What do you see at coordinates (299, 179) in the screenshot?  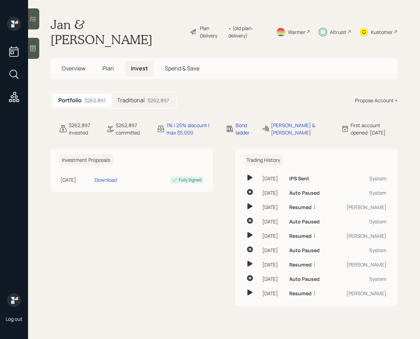 I see `h6: IPS Sent` at bounding box center [299, 179].